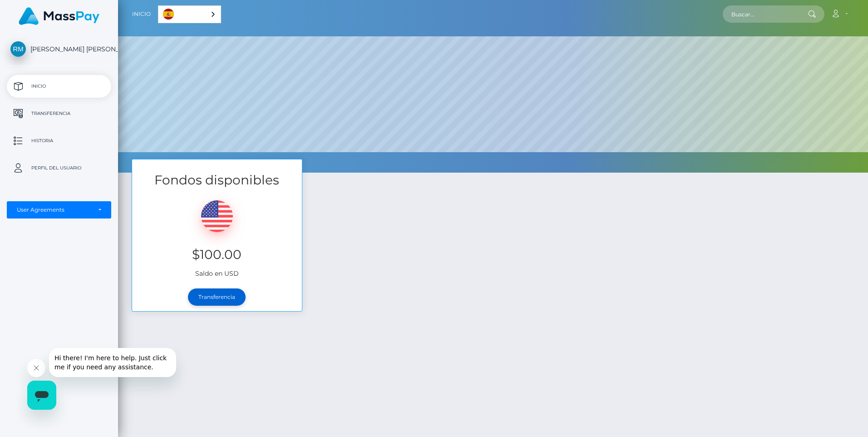 The image size is (868, 437). Describe the element at coordinates (59, 87) in the screenshot. I see `p: Inicio` at that location.